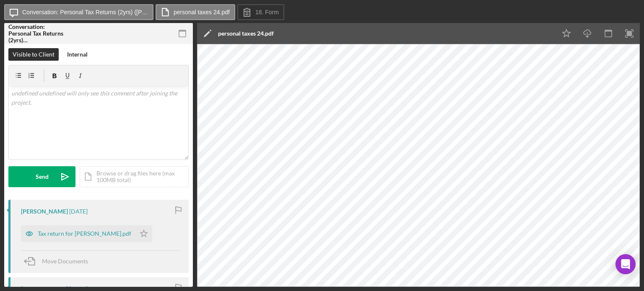 The height and width of the screenshot is (291, 644). I want to click on button: personal taxes 24.pdf, so click(195, 12).